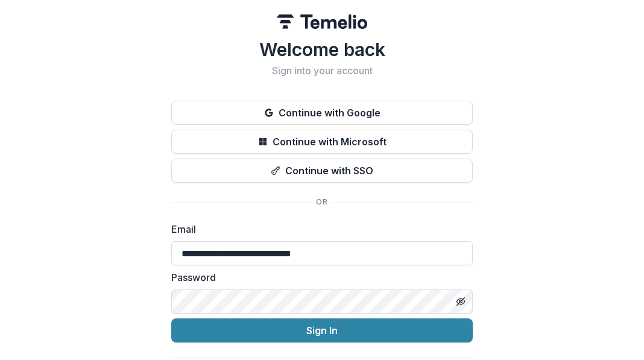 This screenshot has height=360, width=644. I want to click on button: Continue with Google, so click(322, 112).